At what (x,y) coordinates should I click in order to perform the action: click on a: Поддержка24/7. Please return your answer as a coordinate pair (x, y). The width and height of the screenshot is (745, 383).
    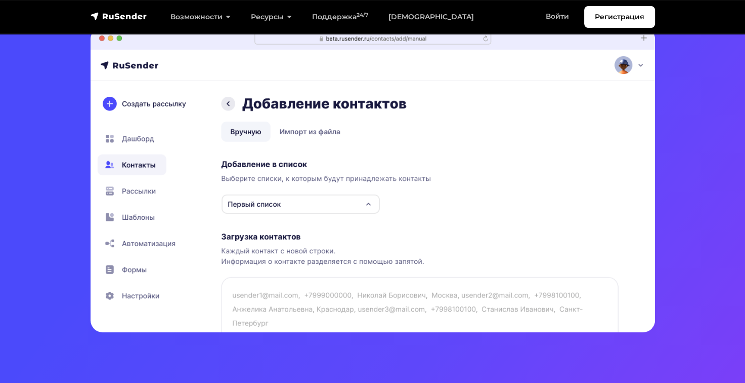
    Looking at the image, I should click on (340, 17).